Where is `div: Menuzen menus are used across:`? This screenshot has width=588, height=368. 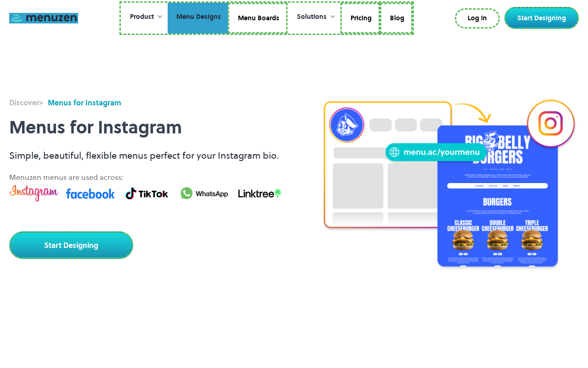
div: Menuzen menus are used across: is located at coordinates (147, 177).